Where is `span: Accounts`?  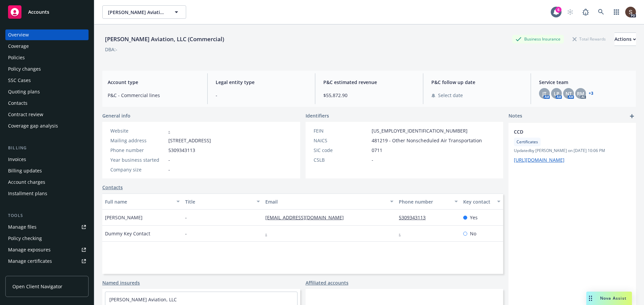 span: Accounts is located at coordinates (38, 12).